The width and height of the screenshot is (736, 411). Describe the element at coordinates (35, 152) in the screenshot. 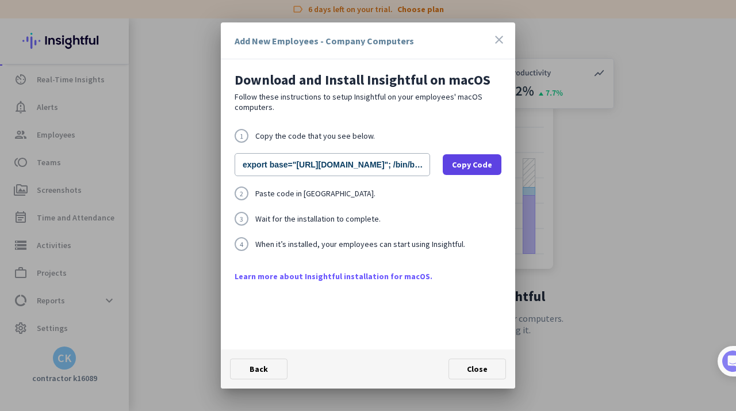

I see `p: 1 of 4 done` at that location.